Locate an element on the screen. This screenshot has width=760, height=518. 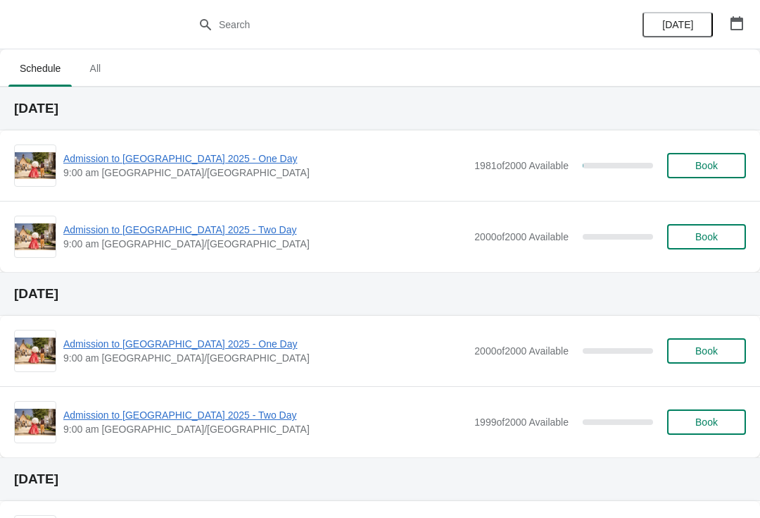
span: All is located at coordinates (95, 68).